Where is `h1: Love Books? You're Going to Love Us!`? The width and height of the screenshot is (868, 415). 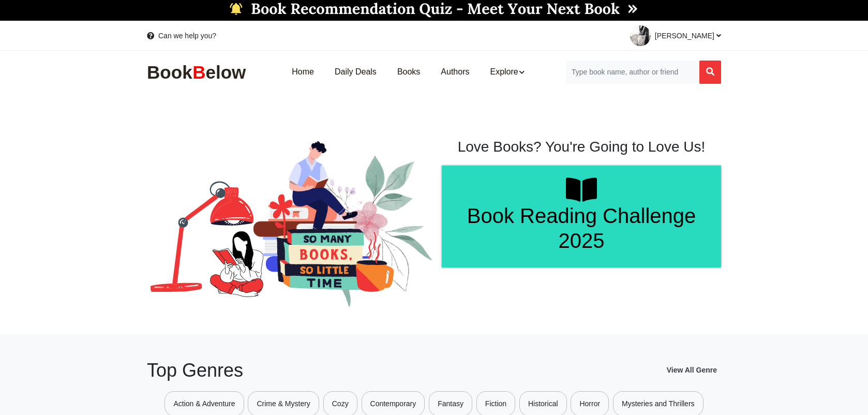
h1: Love Books? You're Going to Love Us! is located at coordinates (582, 147).